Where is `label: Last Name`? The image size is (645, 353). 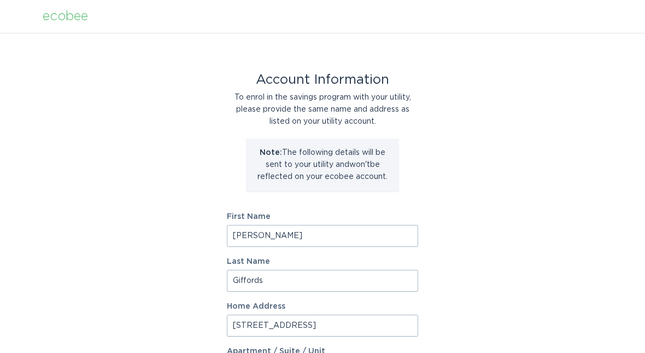 label: Last Name is located at coordinates (323, 261).